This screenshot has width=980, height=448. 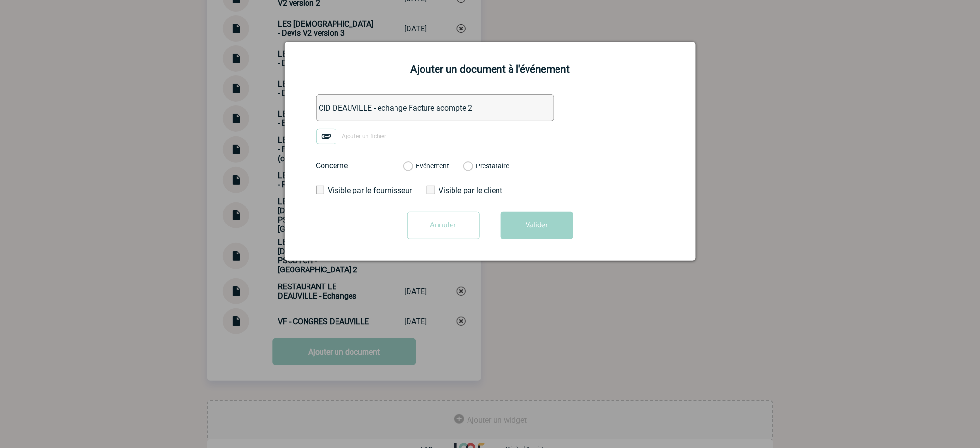 I want to click on button: Valider, so click(x=537, y=226).